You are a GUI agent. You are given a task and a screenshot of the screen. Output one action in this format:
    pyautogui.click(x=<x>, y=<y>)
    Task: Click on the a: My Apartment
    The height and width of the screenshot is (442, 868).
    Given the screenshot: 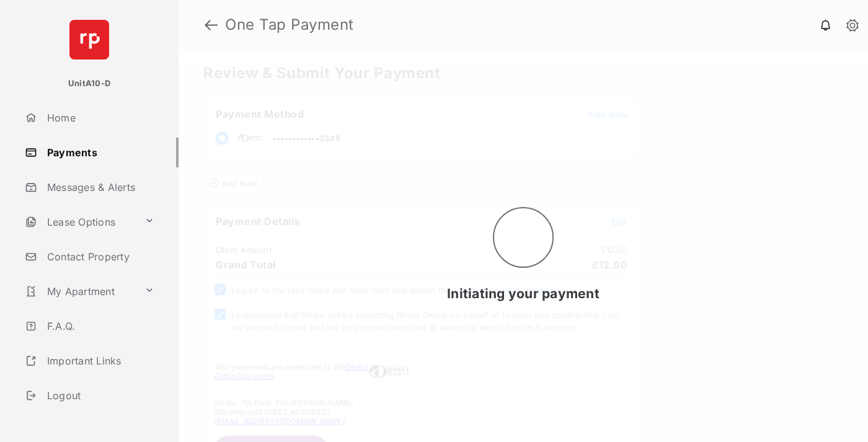 What is the action you would take?
    pyautogui.click(x=79, y=292)
    